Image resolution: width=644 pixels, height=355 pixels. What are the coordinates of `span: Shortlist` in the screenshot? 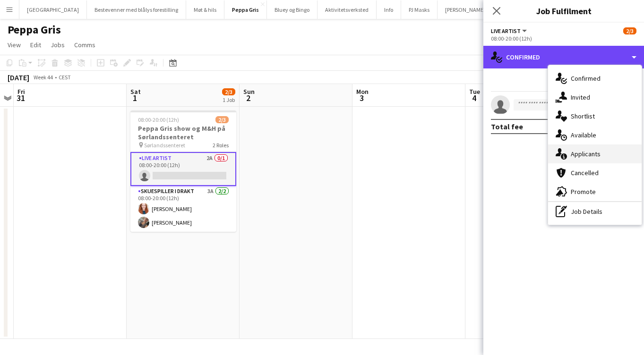 It's located at (583, 116).